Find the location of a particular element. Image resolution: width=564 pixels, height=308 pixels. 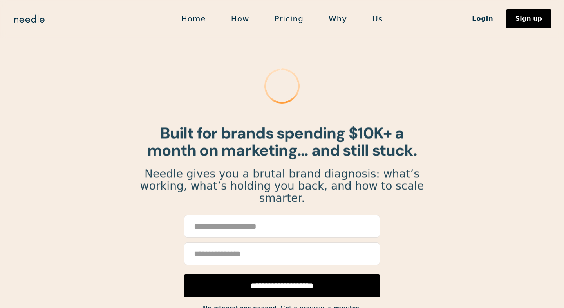

p: Needle gives you a brutal brand diagnosis: what’s working, what’s holding you back, and how to sc... is located at coordinates (282, 186).